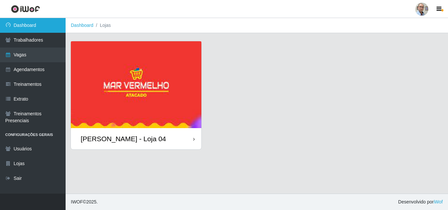 This screenshot has width=448, height=210. What do you see at coordinates (257, 26) in the screenshot?
I see `nav: breadcrumb` at bounding box center [257, 26].